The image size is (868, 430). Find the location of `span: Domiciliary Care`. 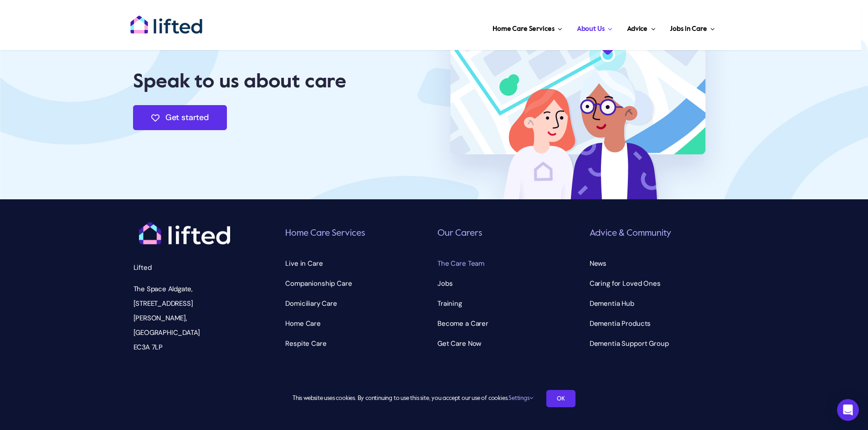

span: Domiciliary Care is located at coordinates (312, 304).